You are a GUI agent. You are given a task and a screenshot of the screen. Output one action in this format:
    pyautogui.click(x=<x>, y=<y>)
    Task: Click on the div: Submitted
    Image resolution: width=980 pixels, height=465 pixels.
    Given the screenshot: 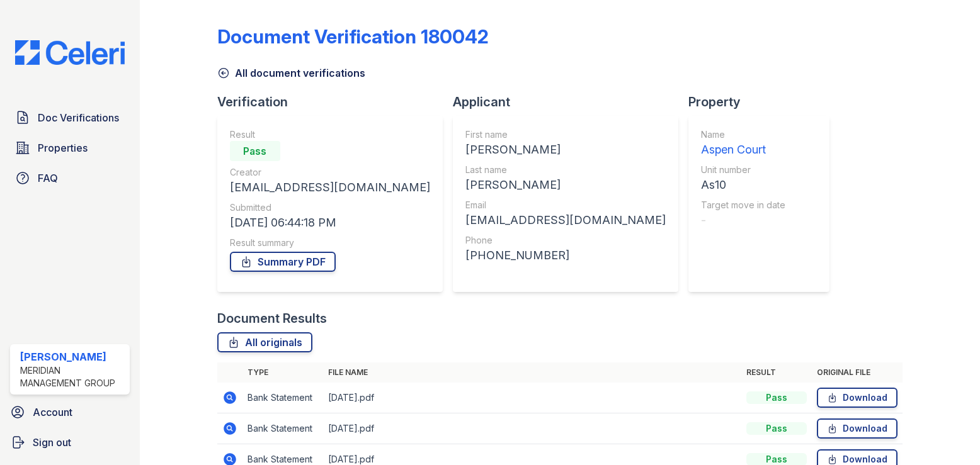 What is the action you would take?
    pyautogui.click(x=330, y=208)
    